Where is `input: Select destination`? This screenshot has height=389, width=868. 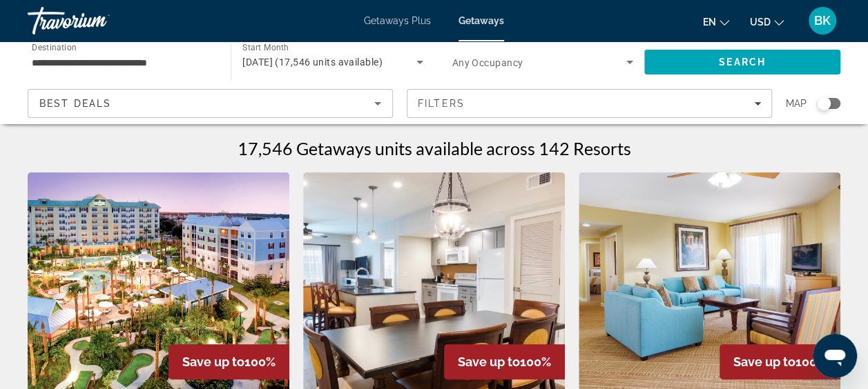
input: Select destination is located at coordinates (122, 63).